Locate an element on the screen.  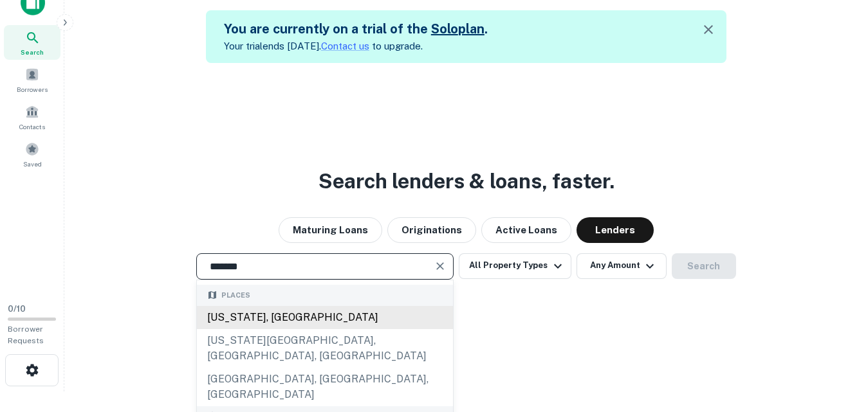
button: Lenders is located at coordinates (615, 230).